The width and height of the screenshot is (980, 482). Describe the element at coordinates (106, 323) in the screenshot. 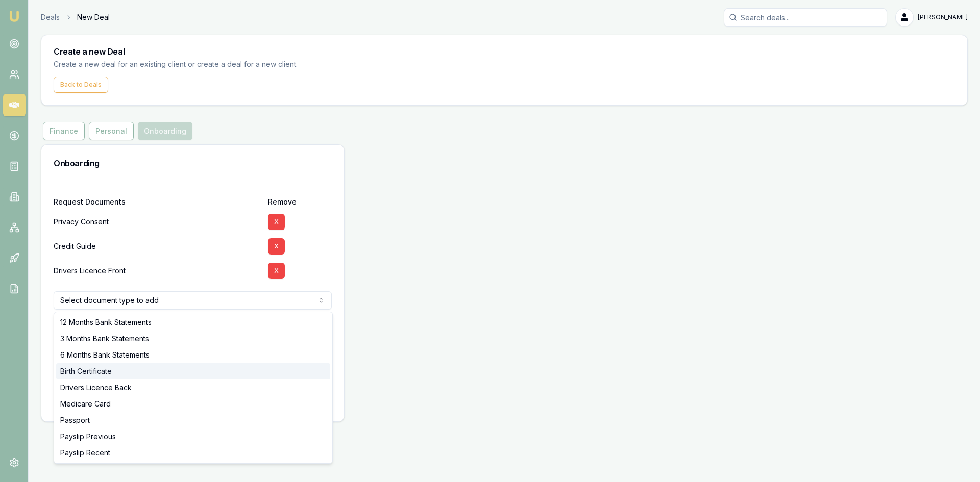

I see `span: 12 Months Bank Statements` at that location.